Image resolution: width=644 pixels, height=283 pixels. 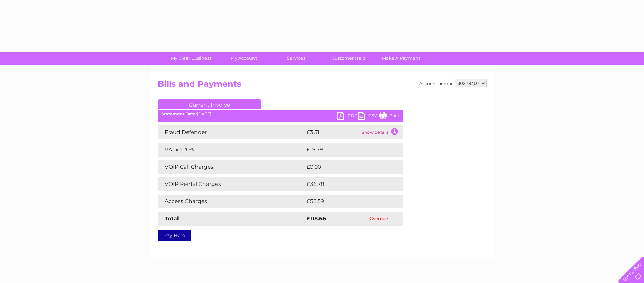 I want to click on a: Customer Help, so click(x=348, y=58).